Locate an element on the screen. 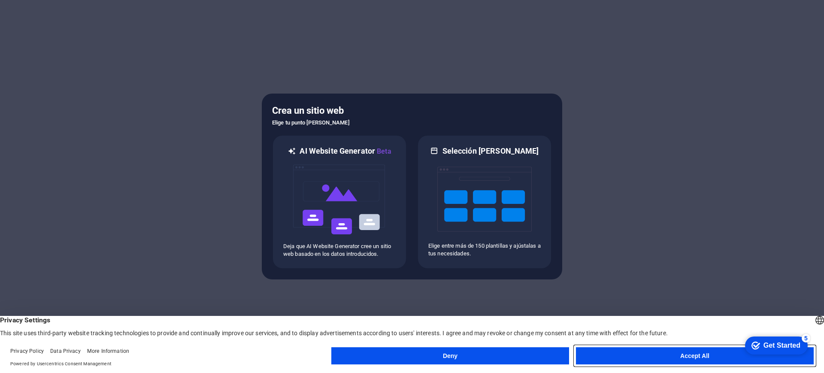  img: ai is located at coordinates (339, 200).